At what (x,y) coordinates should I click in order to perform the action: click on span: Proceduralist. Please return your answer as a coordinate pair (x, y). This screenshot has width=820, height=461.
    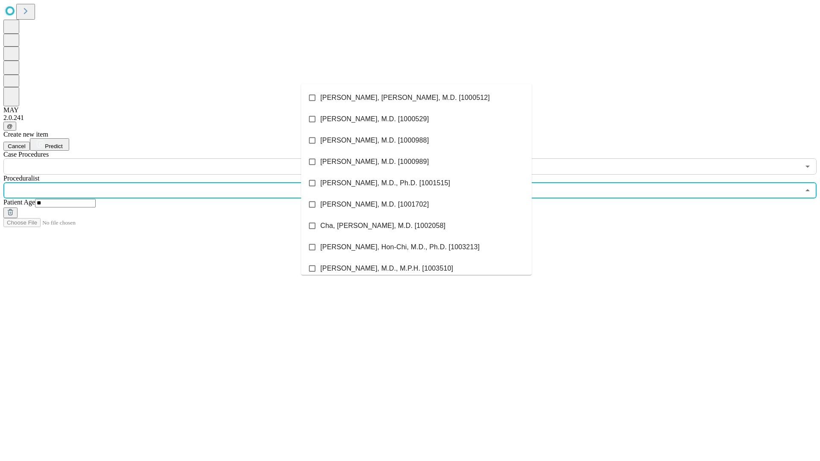
    Looking at the image, I should click on (21, 178).